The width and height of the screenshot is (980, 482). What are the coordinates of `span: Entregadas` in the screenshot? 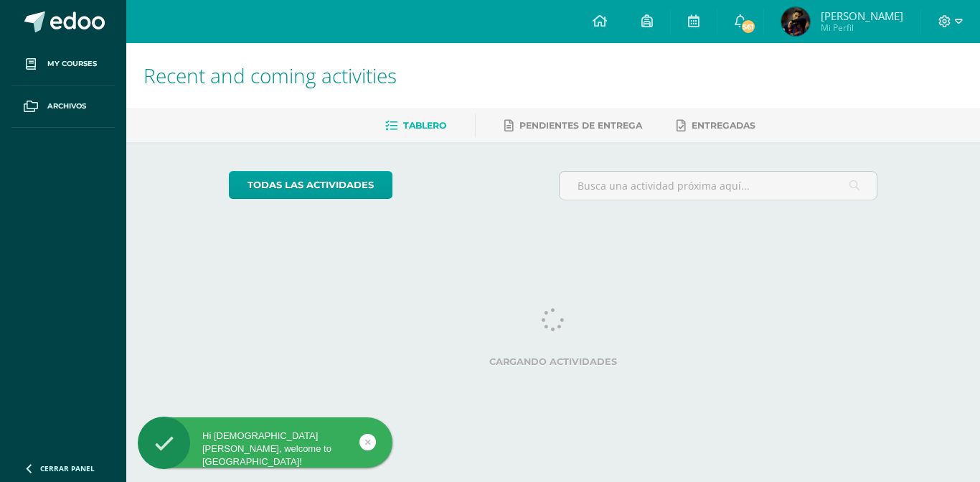 It's located at (723, 125).